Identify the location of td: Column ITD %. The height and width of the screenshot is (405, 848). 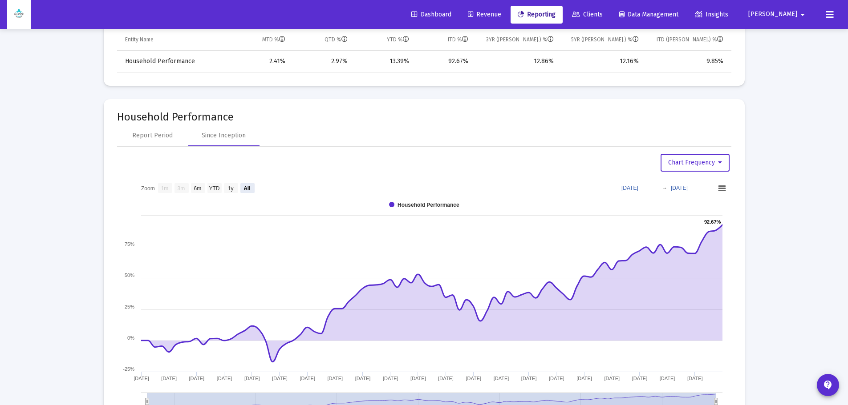
(445, 40).